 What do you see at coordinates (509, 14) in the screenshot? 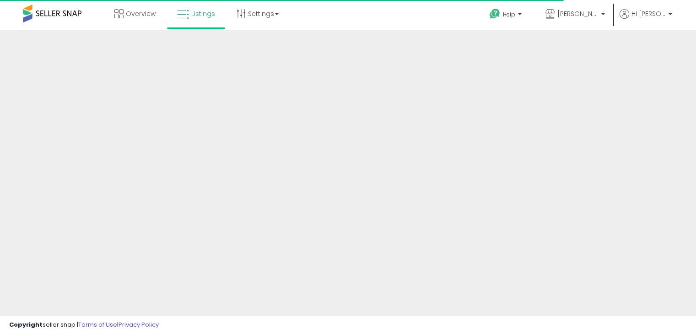
I see `span: Help` at bounding box center [509, 14].